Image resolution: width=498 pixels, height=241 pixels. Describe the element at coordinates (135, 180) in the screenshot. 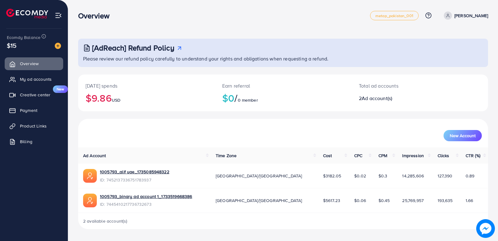

I see `span: ID: 7452137336751783937` at that location.